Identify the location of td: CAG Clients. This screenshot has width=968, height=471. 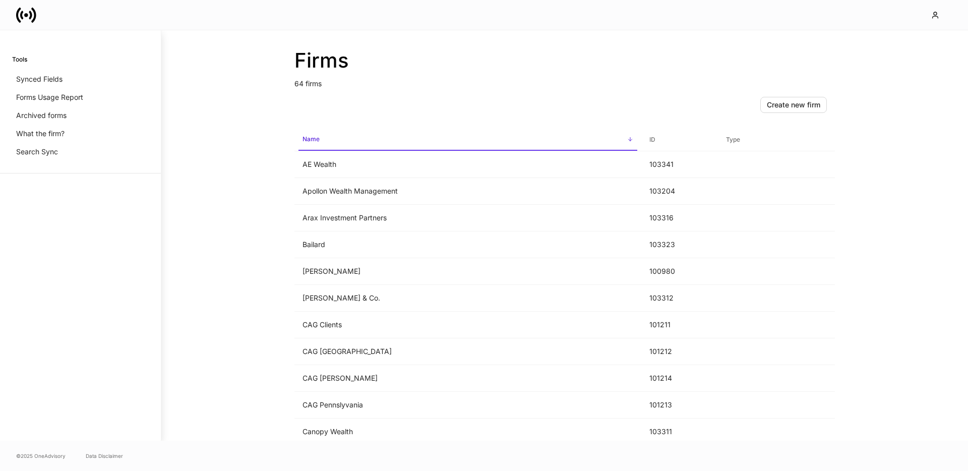
(468, 325).